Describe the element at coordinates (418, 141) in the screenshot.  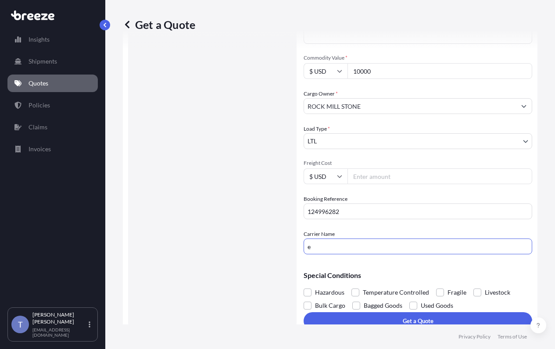
I see `button: LTL` at that location.